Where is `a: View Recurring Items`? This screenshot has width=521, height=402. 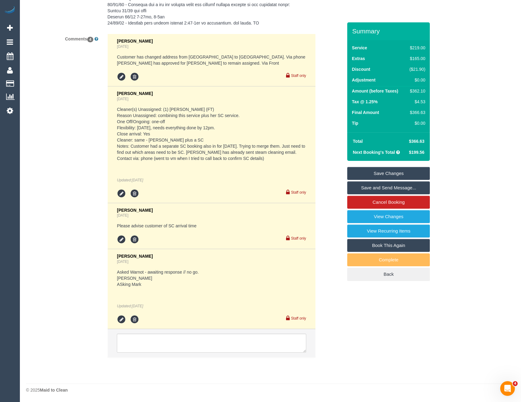
a: View Recurring Items is located at coordinates (389, 231).